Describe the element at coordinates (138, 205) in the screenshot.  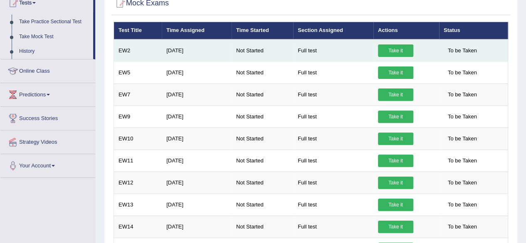
I see `td: EW13` at that location.